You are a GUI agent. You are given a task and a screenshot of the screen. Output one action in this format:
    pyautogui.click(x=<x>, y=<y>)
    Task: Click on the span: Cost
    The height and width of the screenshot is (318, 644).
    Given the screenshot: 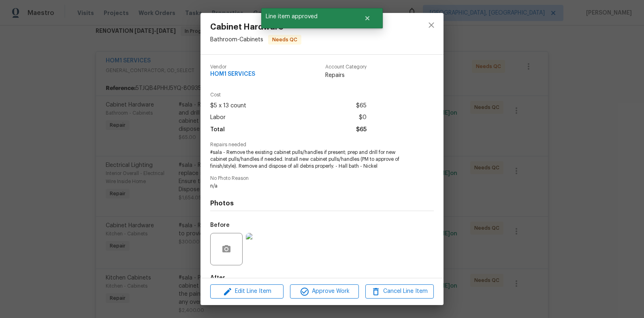 What is the action you would take?
    pyautogui.click(x=288, y=95)
    